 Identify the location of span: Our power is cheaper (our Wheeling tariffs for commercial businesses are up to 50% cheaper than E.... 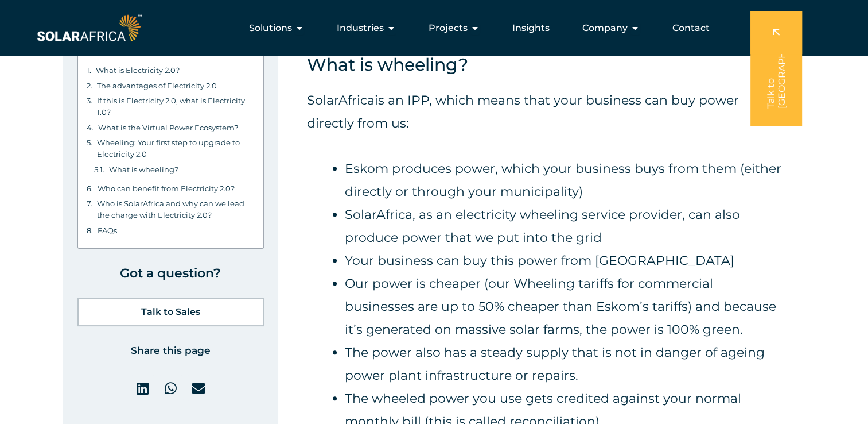
(561, 306).